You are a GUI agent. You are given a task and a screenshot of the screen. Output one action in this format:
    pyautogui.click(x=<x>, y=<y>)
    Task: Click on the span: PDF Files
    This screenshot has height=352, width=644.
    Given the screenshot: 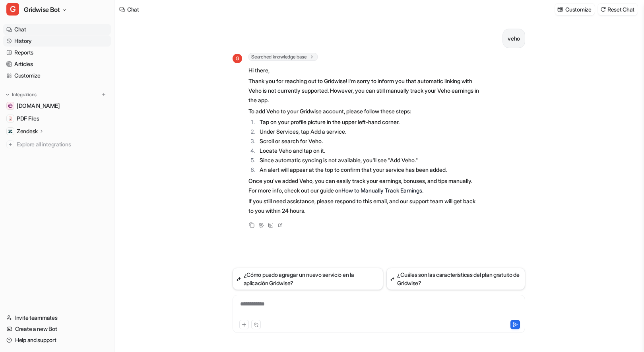 What is the action you would take?
    pyautogui.click(x=28, y=119)
    